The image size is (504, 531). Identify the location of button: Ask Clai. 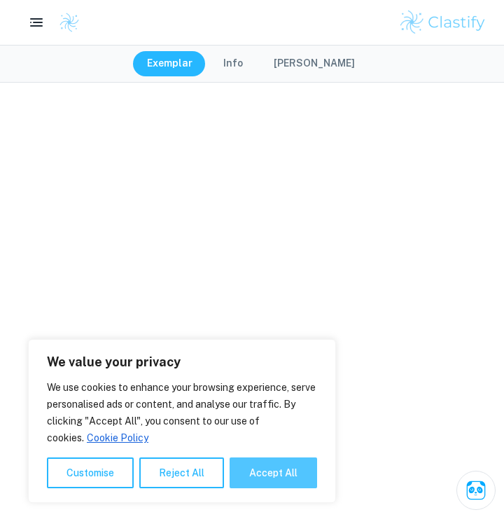
(476, 490).